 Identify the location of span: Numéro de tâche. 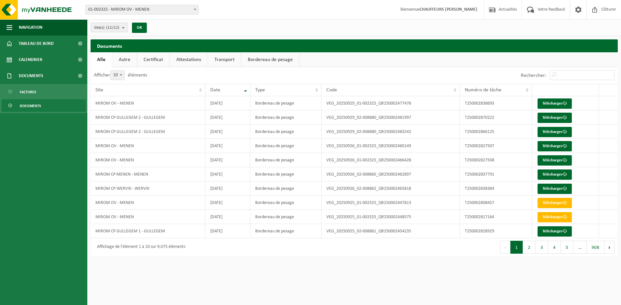
(483, 90).